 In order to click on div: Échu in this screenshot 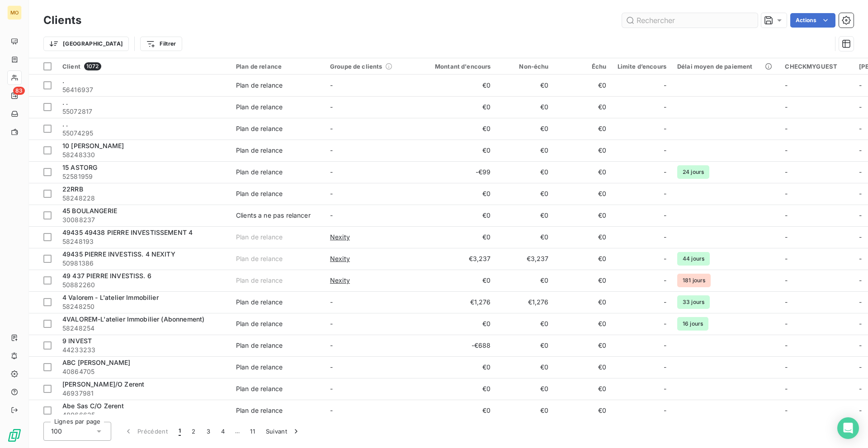, I will do `click(583, 67)`.